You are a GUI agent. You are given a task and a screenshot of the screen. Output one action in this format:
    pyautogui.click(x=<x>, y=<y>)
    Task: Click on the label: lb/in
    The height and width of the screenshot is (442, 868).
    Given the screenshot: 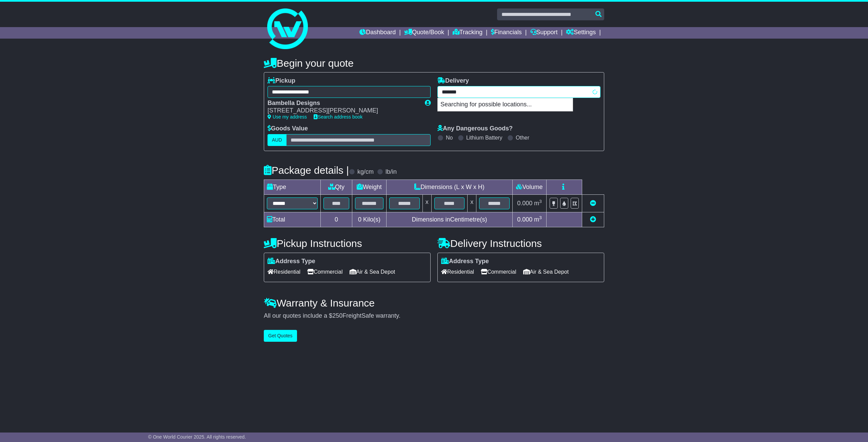 What is the action you would take?
    pyautogui.click(x=391, y=172)
    